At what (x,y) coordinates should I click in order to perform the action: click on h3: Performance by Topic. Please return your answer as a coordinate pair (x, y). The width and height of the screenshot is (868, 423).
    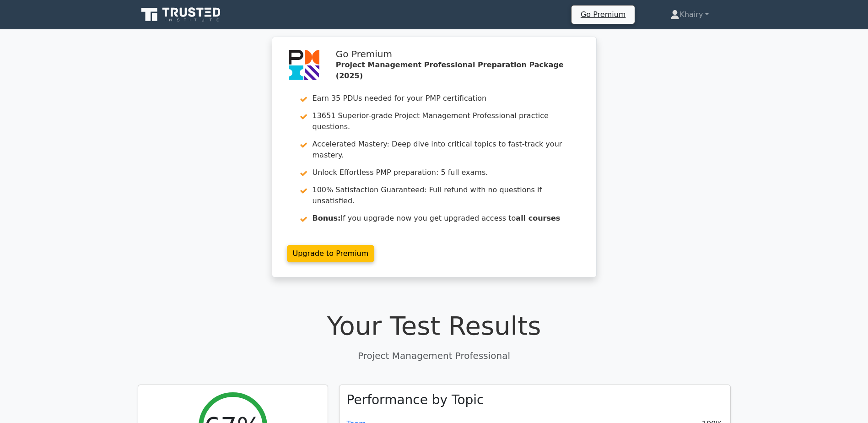
    Looking at the image, I should click on (416, 400).